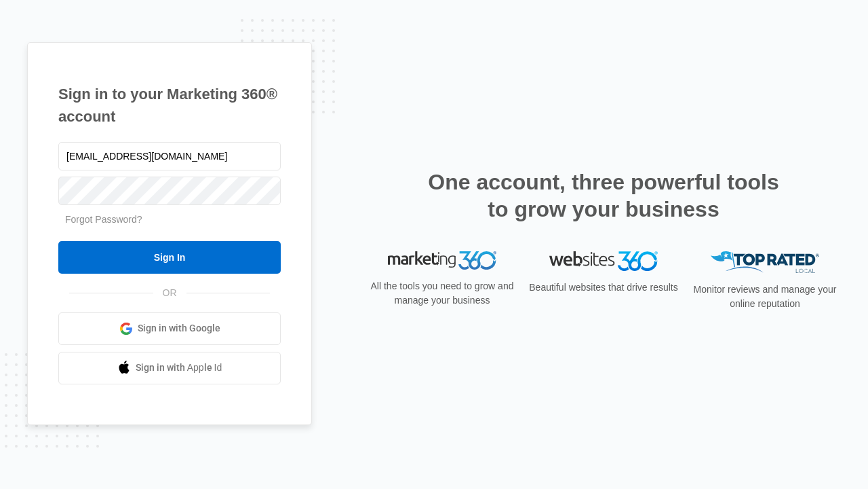  I want to click on input: Email, so click(170, 156).